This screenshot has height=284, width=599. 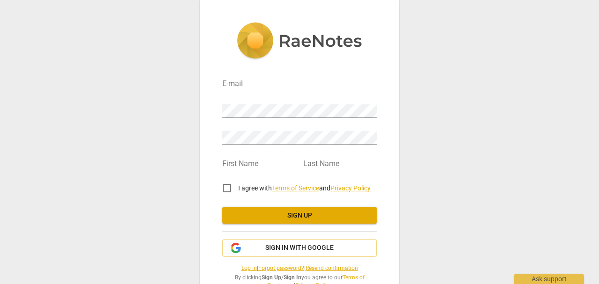 I want to click on div: Ask support, so click(x=549, y=279).